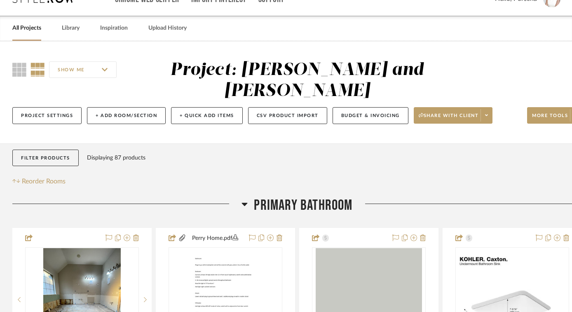  Describe the element at coordinates (549, 119) in the screenshot. I see `span: More tools` at that location.